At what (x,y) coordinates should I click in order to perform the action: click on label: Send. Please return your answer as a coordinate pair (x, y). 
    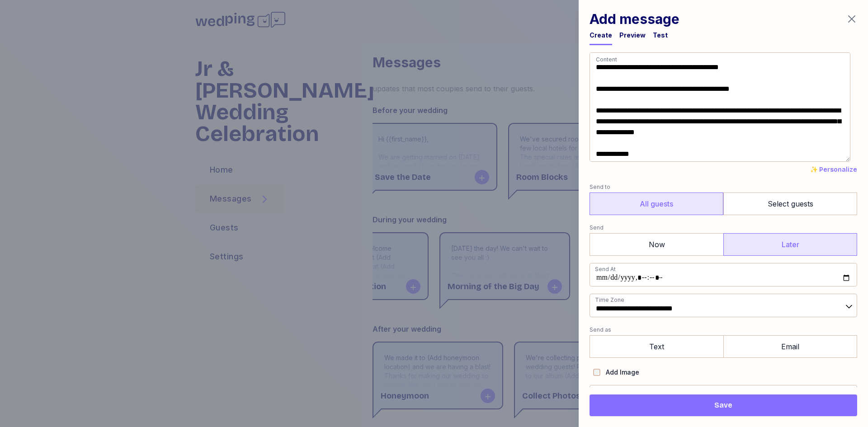
    Looking at the image, I should click on (723, 227).